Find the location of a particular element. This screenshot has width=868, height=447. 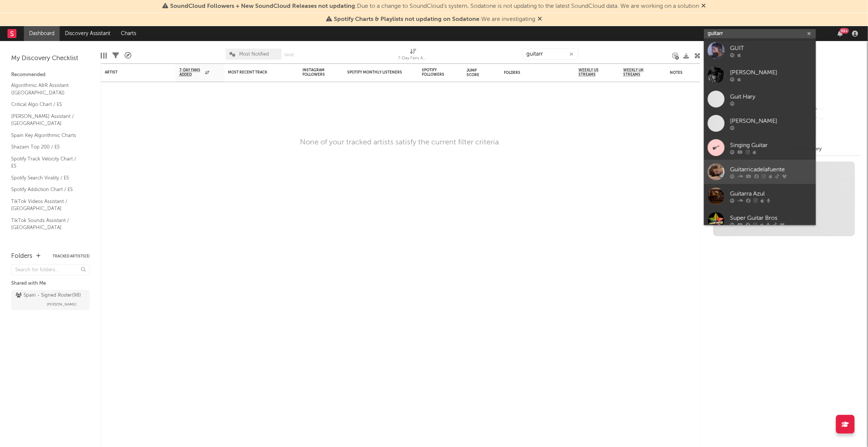

button: 99+ is located at coordinates (840, 34).